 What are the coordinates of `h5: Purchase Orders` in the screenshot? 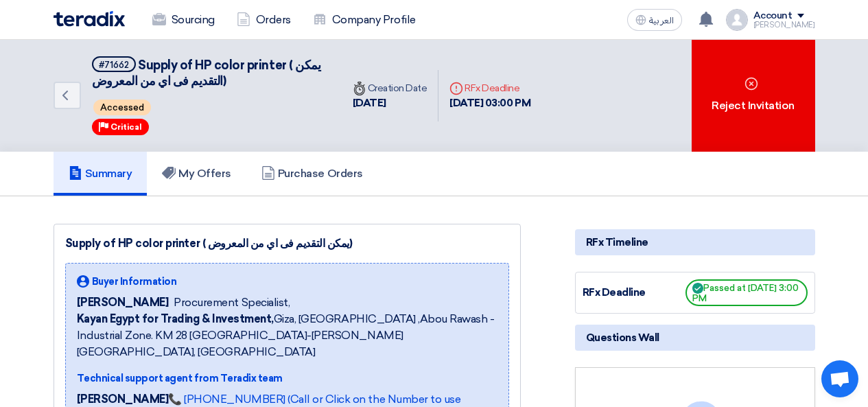 It's located at (312, 173).